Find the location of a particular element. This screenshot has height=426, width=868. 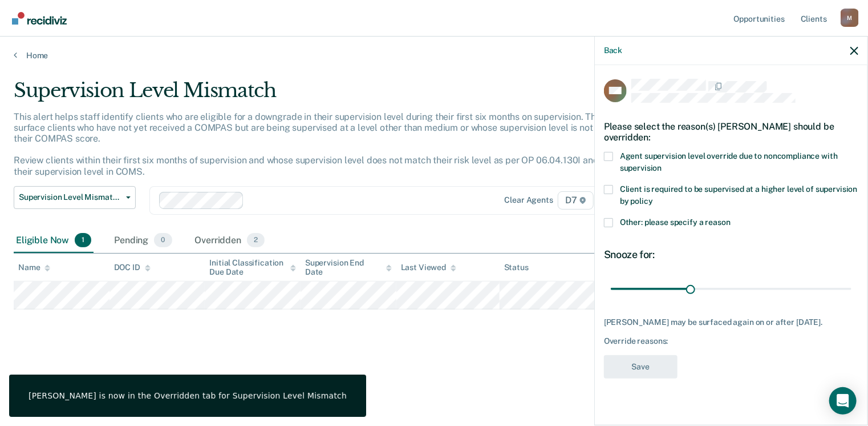

span: Agent supervision level override due to noncompliance with supervision is located at coordinates (729, 162).